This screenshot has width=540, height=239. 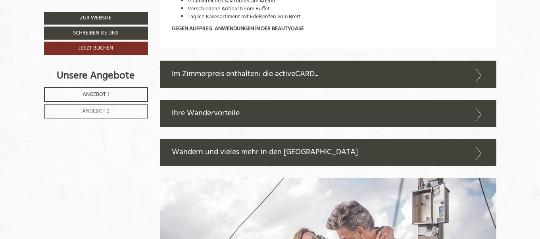 I want to click on a: Zur Website, so click(x=96, y=18).